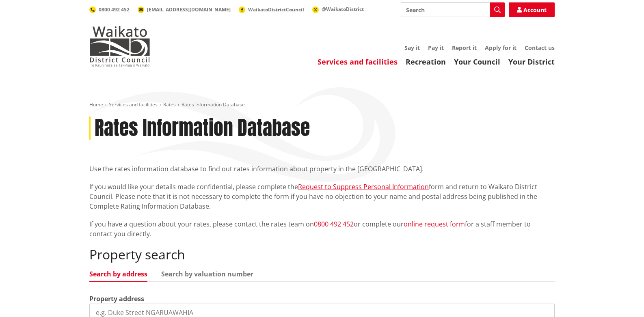 Image resolution: width=644 pixels, height=317 pixels. What do you see at coordinates (169, 104) in the screenshot?
I see `a: Rates` at bounding box center [169, 104].